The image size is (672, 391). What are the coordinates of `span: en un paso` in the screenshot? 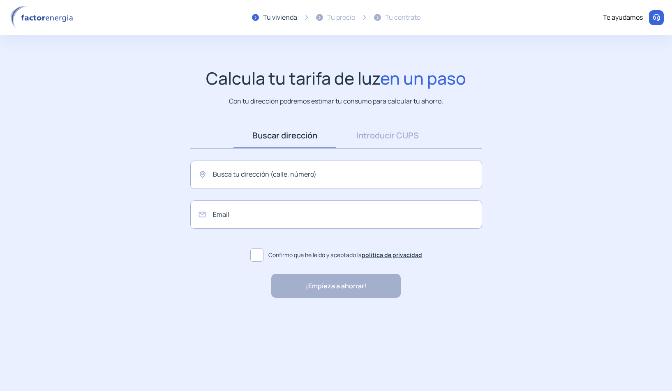 It's located at (423, 78).